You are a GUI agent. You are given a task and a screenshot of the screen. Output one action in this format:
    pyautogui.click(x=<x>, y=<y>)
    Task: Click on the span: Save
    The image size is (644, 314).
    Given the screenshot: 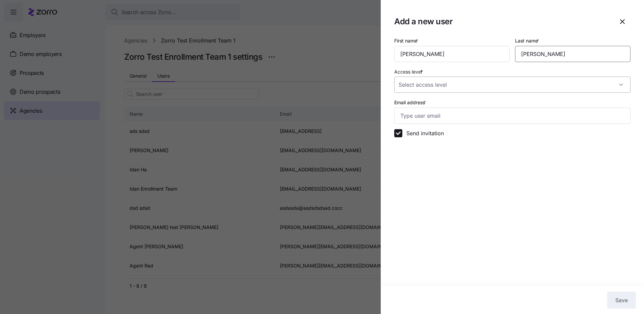 What is the action you would take?
    pyautogui.click(x=621, y=301)
    